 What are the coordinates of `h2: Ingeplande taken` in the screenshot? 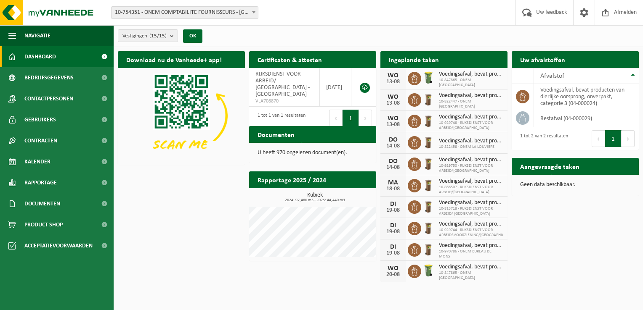 It's located at (413, 59).